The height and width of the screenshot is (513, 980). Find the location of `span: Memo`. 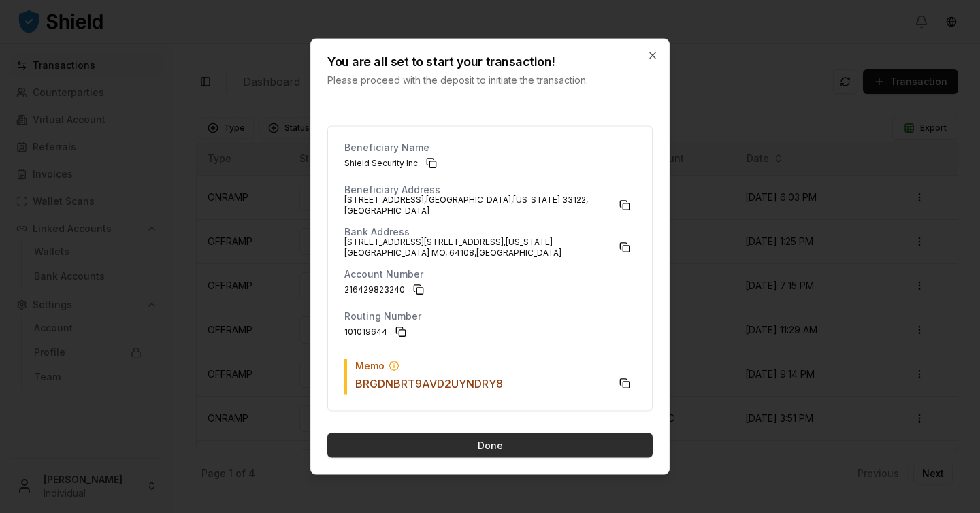

span: Memo is located at coordinates (370, 366).